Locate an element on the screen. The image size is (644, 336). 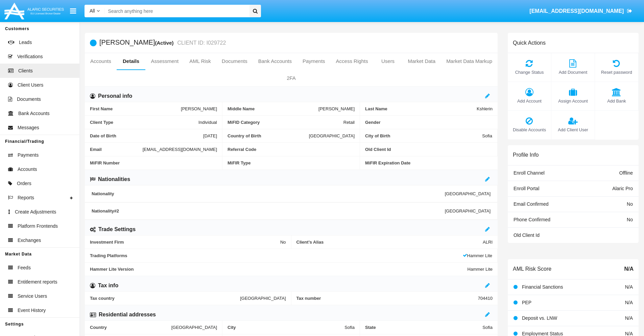
a: Bank Accounts is located at coordinates (275, 61).